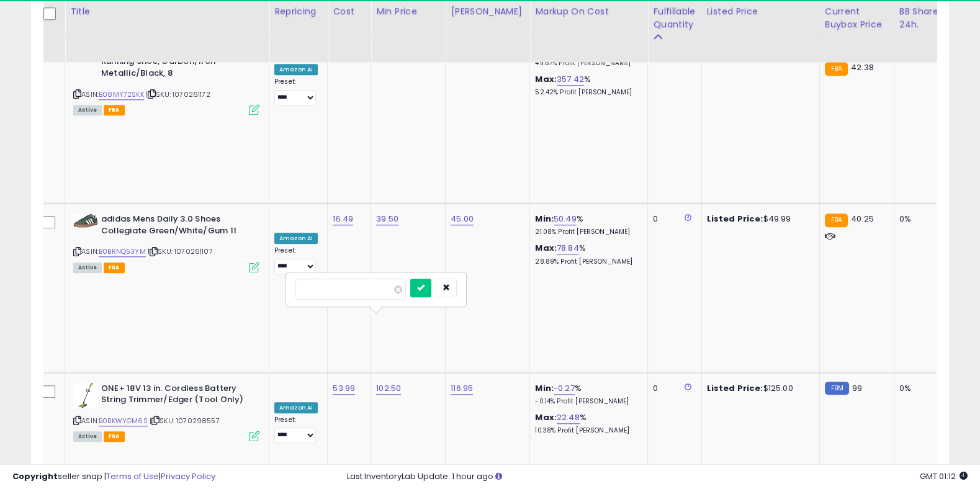 This screenshot has width=980, height=489. What do you see at coordinates (35, 477) in the screenshot?
I see `strong: Copyright` at bounding box center [35, 477].